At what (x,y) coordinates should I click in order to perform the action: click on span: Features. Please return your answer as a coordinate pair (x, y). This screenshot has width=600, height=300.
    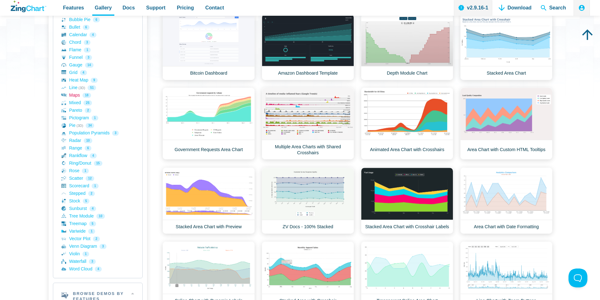
    Looking at the image, I should click on (73, 8).